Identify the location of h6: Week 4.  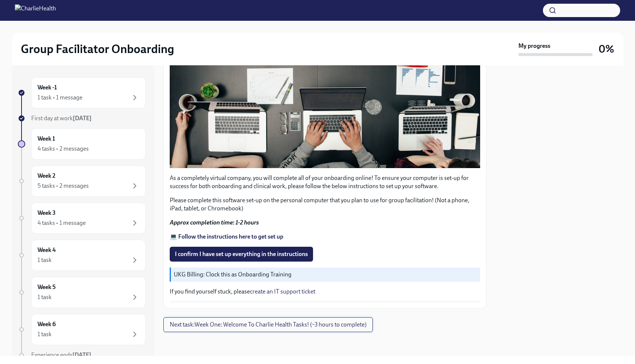
(47, 250).